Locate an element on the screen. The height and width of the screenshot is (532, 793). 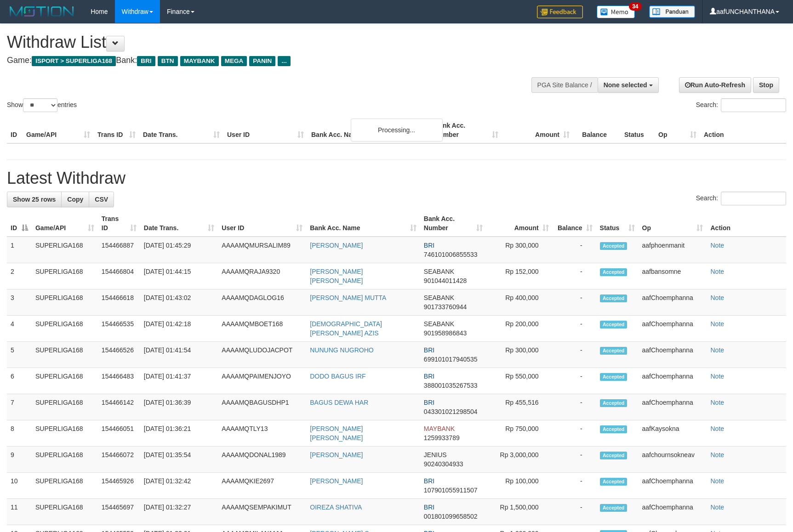
th: Game/API is located at coordinates (58, 130).